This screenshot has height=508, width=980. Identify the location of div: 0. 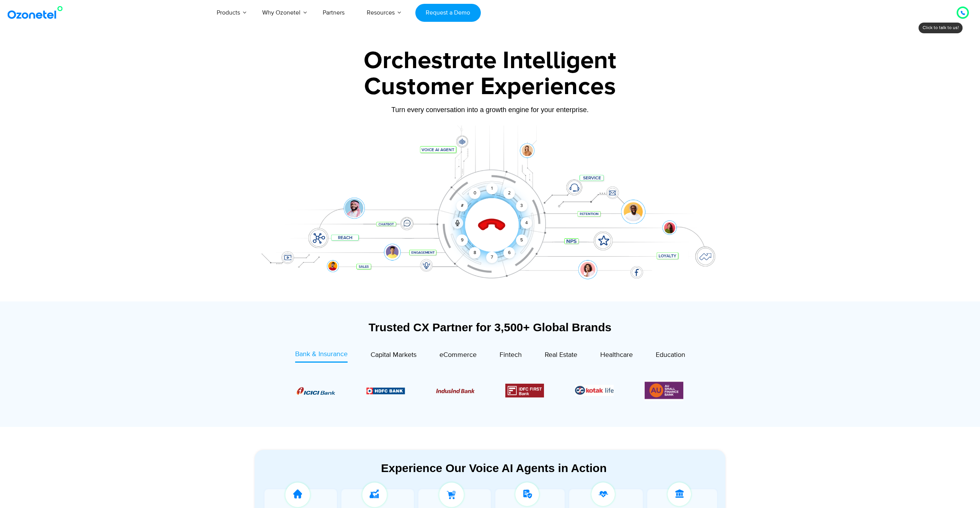
(474, 193).